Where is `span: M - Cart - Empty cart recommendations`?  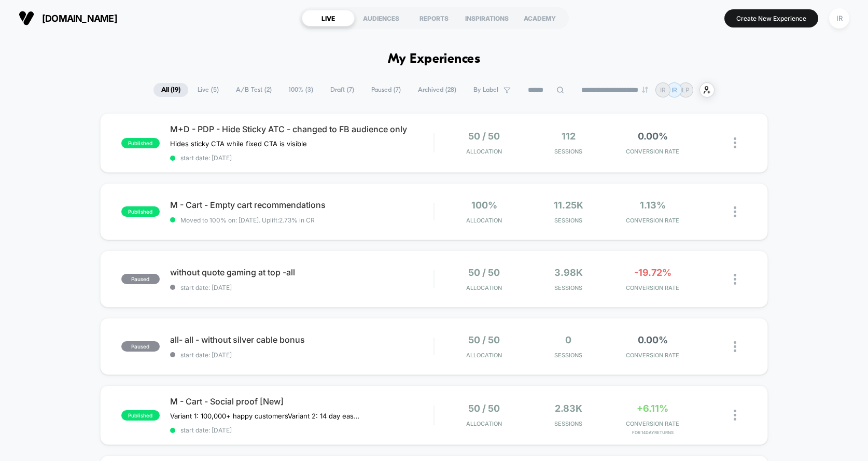 span: M - Cart - Empty cart recommendations is located at coordinates (301, 205).